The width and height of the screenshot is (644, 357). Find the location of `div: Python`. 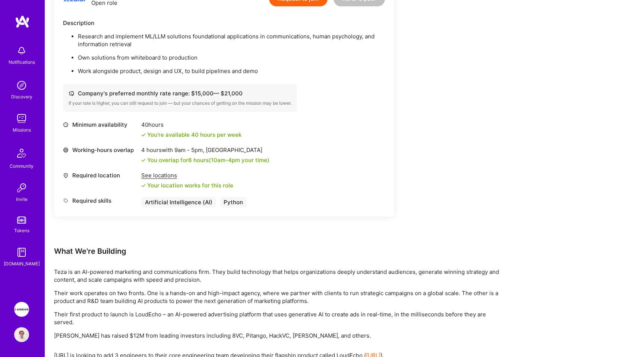

div: Python is located at coordinates (233, 202).